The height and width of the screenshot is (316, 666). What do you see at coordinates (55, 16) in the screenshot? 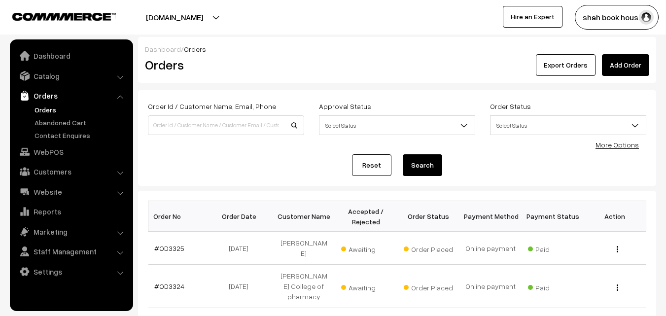
I see `a: COMMMERCE` at bounding box center [55, 16].